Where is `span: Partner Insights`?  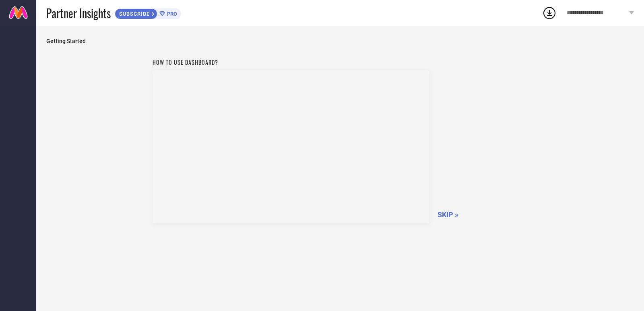
span: Partner Insights is located at coordinates (79, 13).